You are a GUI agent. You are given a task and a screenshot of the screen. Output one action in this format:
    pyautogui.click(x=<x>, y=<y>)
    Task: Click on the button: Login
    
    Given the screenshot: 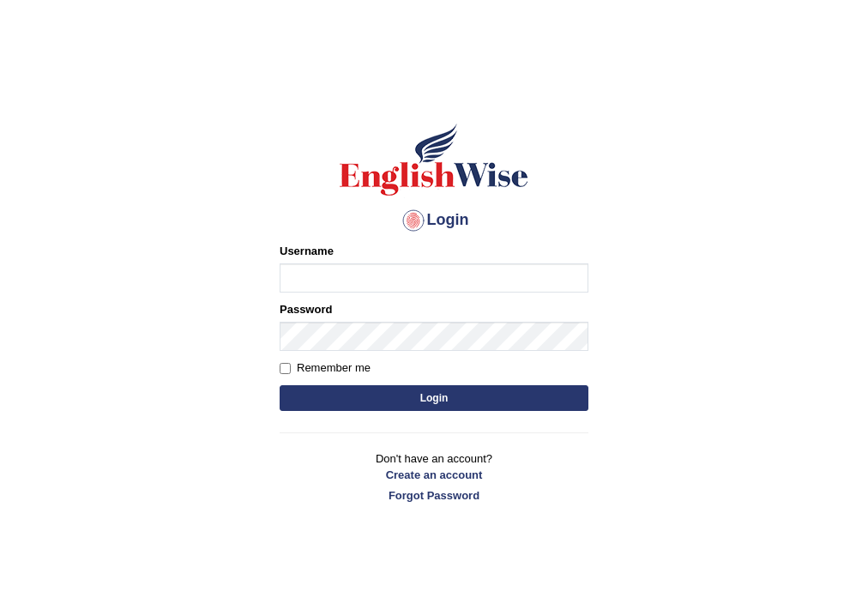 What is the action you would take?
    pyautogui.click(x=434, y=398)
    